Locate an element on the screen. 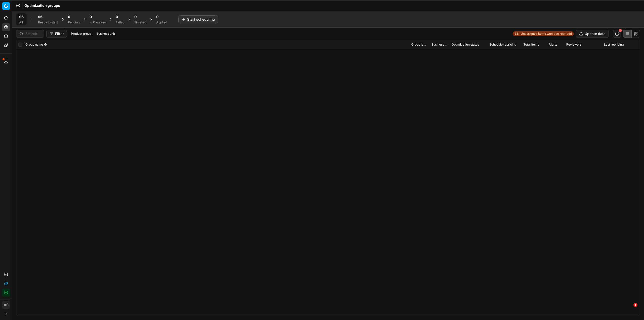 The width and height of the screenshot is (644, 320). div: Pending is located at coordinates (74, 22).